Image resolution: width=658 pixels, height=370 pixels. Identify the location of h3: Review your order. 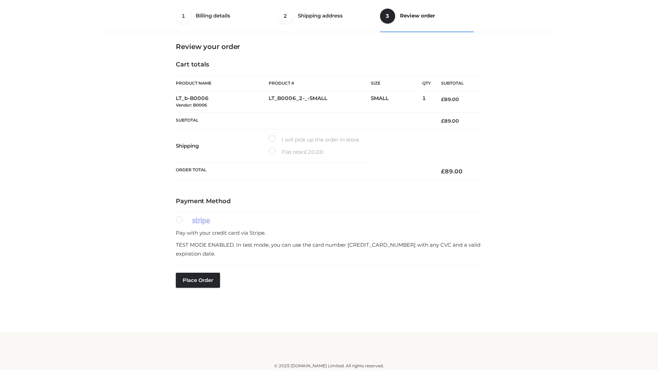
(329, 47).